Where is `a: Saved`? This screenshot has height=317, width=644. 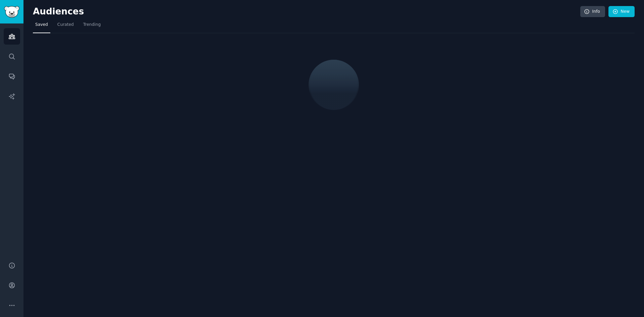
a: Saved is located at coordinates (42, 26).